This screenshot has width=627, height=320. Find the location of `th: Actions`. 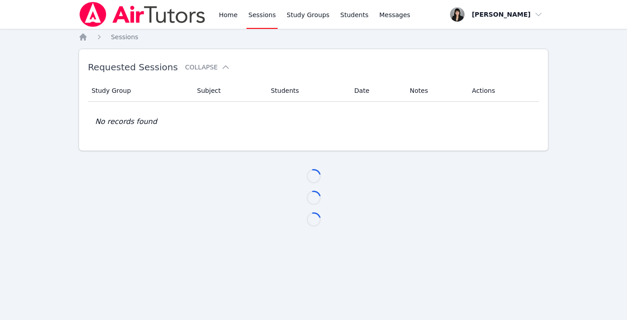

th: Actions is located at coordinates (503, 91).